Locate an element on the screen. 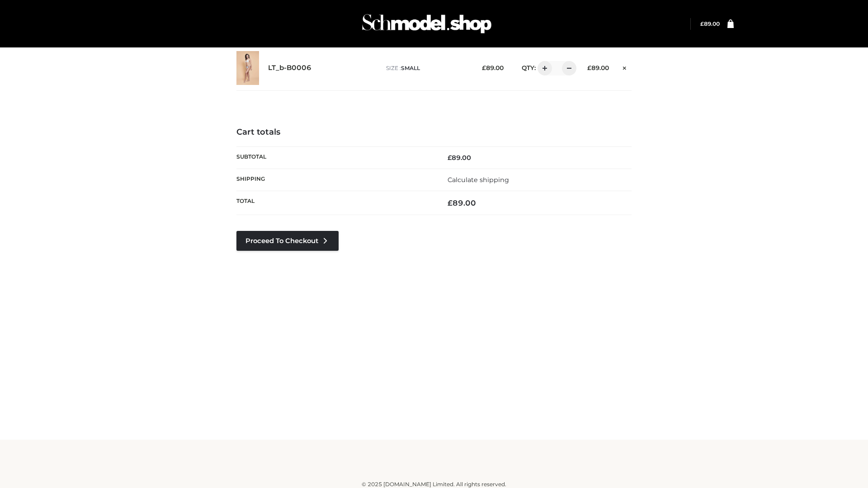 The image size is (868, 488). span: SMALL is located at coordinates (410, 68).